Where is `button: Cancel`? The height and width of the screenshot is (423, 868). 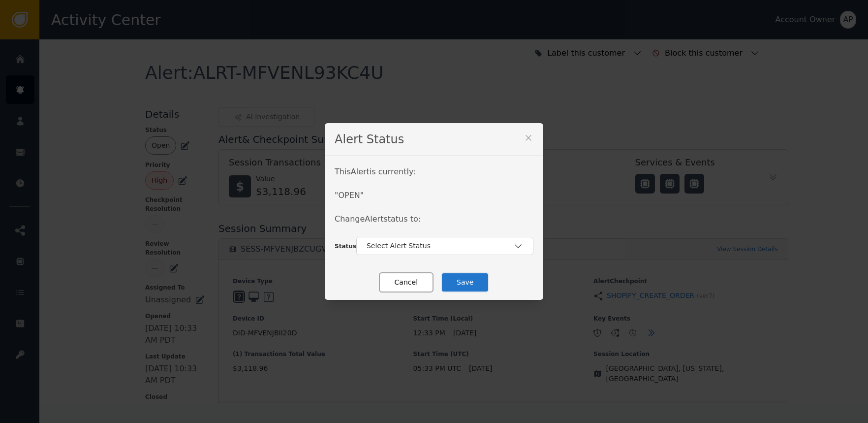
button: Cancel is located at coordinates (406, 282).